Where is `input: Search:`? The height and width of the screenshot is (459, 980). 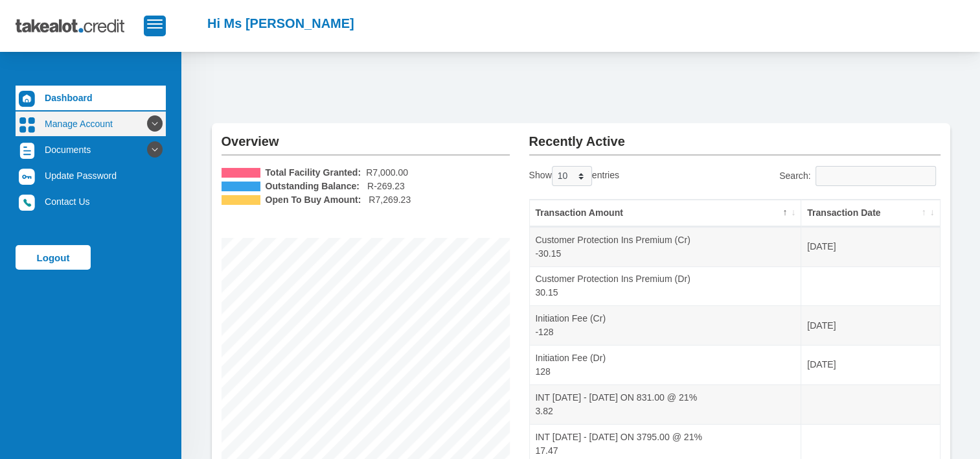 input: Search: is located at coordinates (875, 175).